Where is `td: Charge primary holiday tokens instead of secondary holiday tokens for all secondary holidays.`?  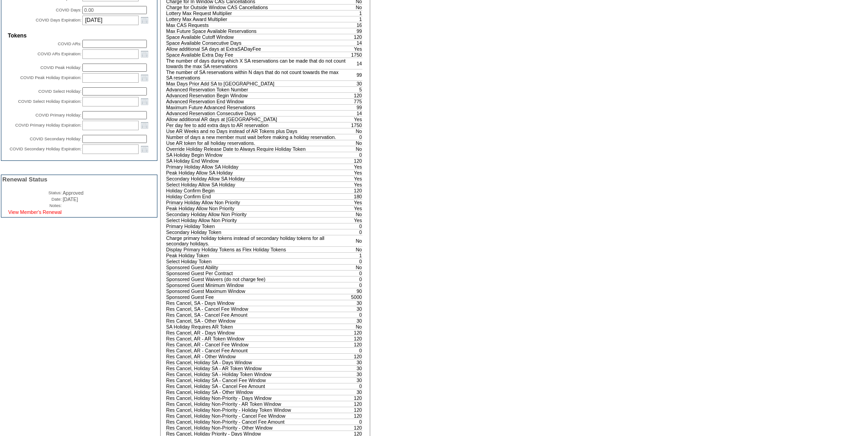 td: Charge primary holiday tokens instead of secondary holiday tokens for all secondary holidays. is located at coordinates (256, 240).